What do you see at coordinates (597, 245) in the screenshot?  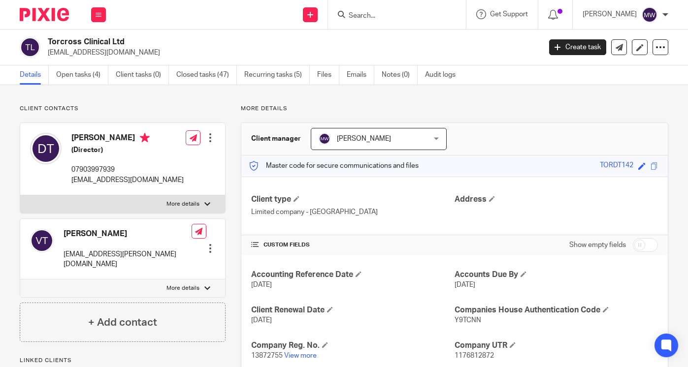 I see `label: Show empty fields` at bounding box center [597, 245].